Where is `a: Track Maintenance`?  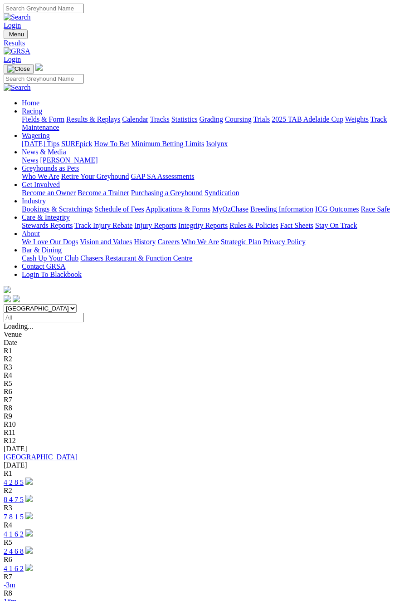
a: Track Maintenance is located at coordinates (204, 123).